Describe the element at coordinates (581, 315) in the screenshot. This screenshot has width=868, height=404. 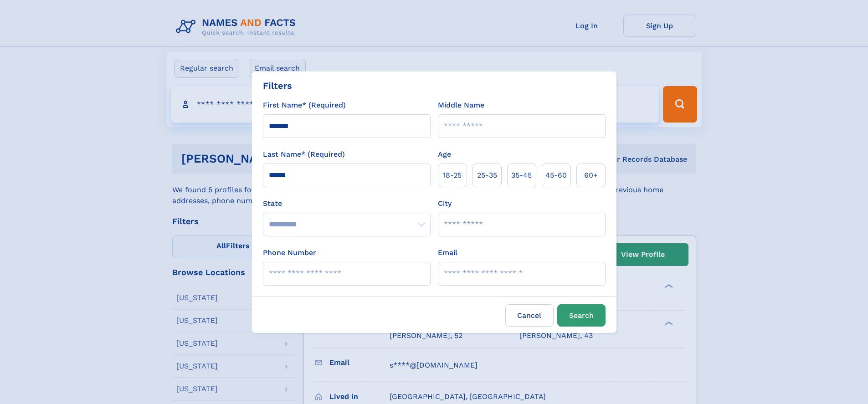
I see `button: Search` at that location.